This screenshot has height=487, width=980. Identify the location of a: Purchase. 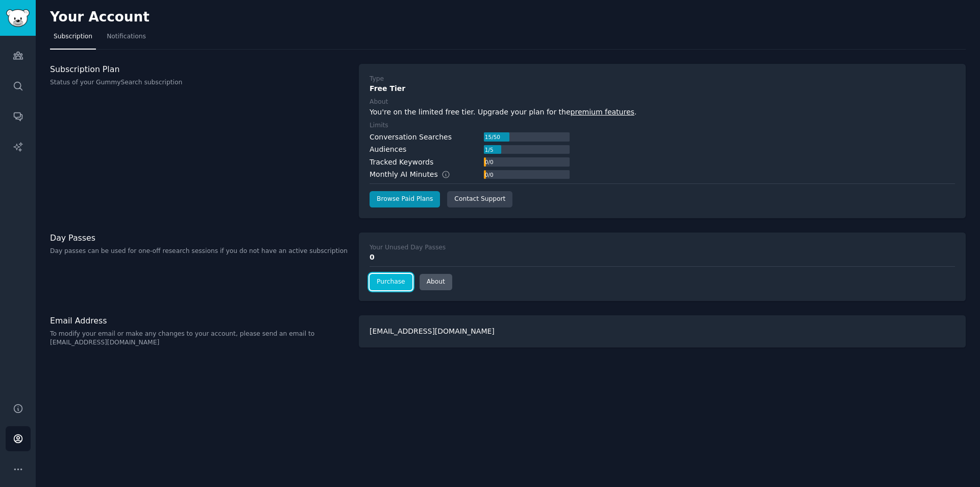
(391, 282).